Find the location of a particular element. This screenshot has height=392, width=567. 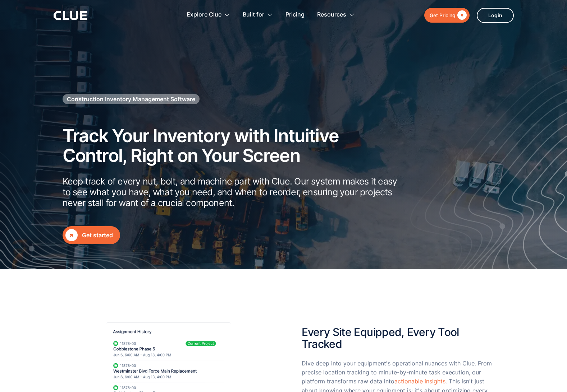

h2: Every Site Equipped, Every Tool Tracked is located at coordinates (399, 335).